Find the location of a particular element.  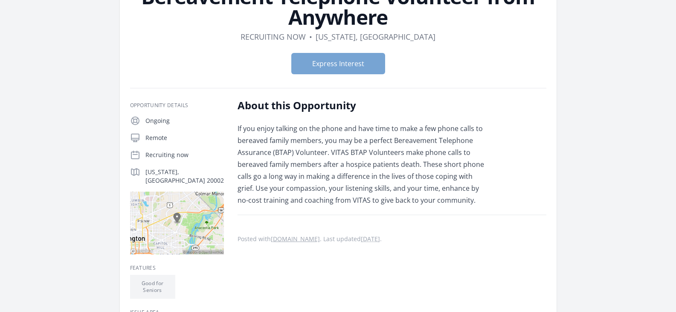

h2: About this Opportunity is located at coordinates (362, 105).